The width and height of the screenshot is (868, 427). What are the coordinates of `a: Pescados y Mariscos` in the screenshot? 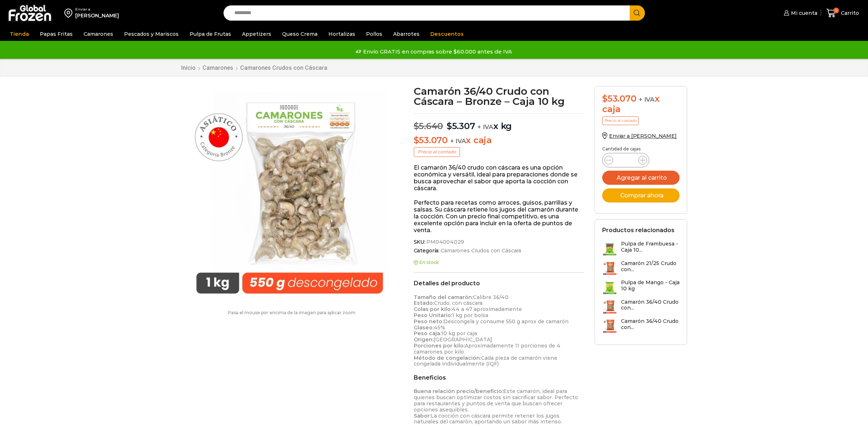 It's located at (151, 34).